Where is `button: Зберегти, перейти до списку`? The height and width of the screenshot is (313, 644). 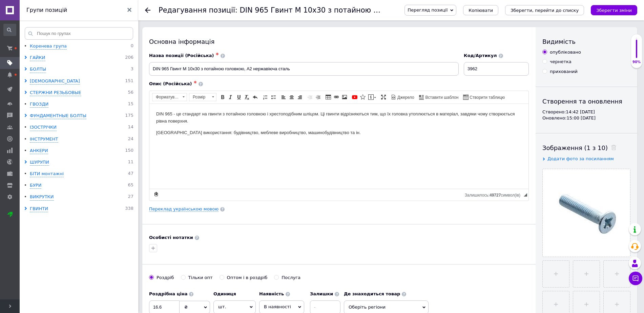 button: Зберегти, перейти до списку is located at coordinates (544, 10).